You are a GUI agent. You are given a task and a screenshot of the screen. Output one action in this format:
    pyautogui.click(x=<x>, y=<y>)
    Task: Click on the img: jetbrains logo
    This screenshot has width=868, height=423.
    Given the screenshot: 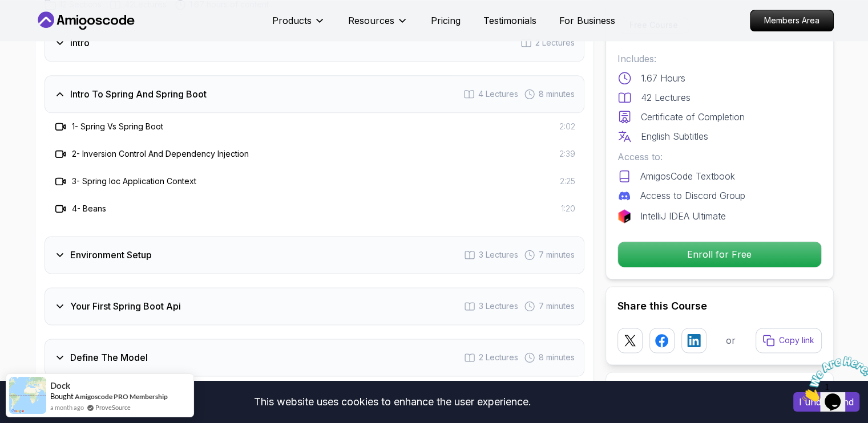 What is the action you would take?
    pyautogui.click(x=624, y=216)
    